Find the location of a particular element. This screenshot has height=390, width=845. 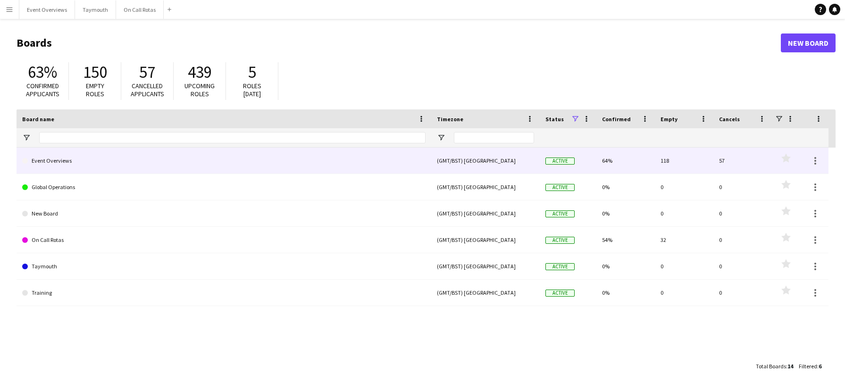

input: Timezone Filter Input is located at coordinates (494, 138).